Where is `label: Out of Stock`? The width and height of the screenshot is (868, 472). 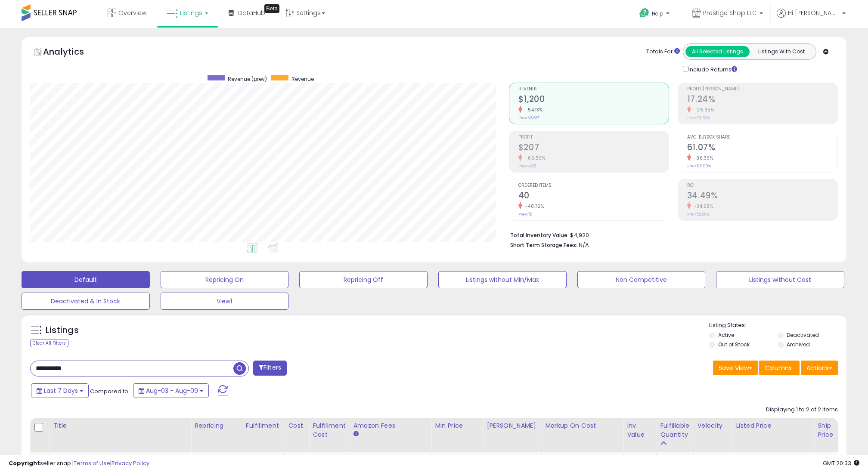 label: Out of Stock is located at coordinates (734, 344).